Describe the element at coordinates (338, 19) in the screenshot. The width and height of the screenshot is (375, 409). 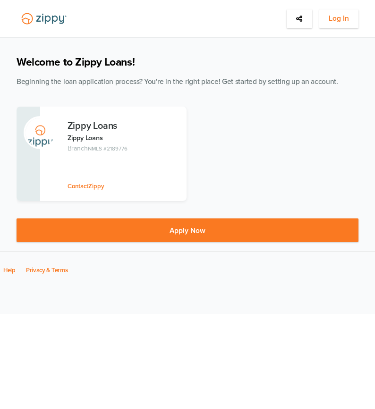
I see `button: Log In` at that location.